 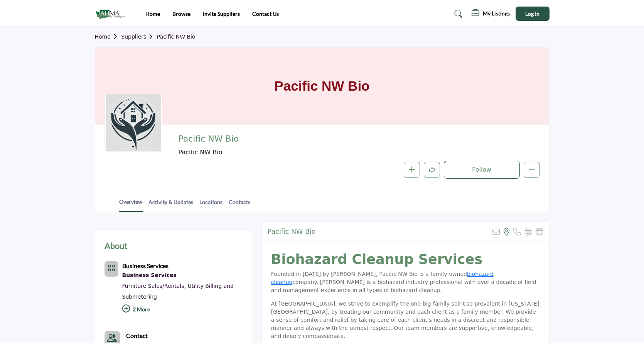 I want to click on b: Business Services, so click(x=145, y=265).